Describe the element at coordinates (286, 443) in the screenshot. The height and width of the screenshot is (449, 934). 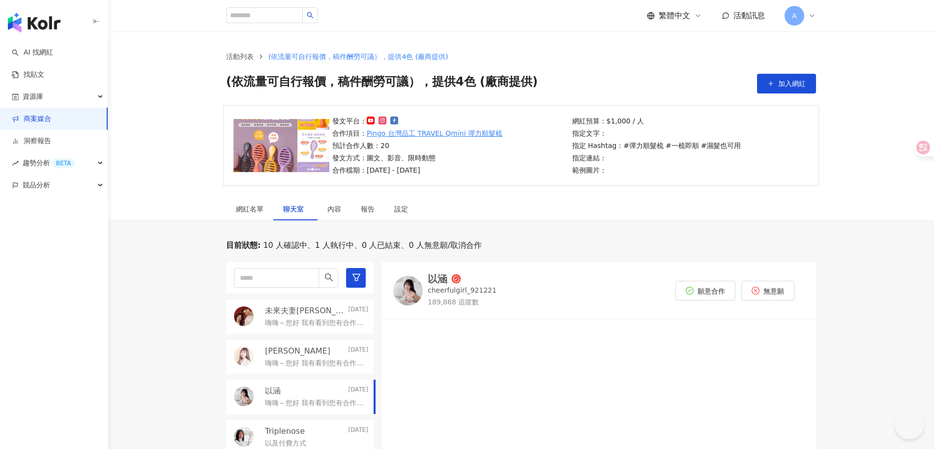
I see `p: 以及付費方式` at that location.